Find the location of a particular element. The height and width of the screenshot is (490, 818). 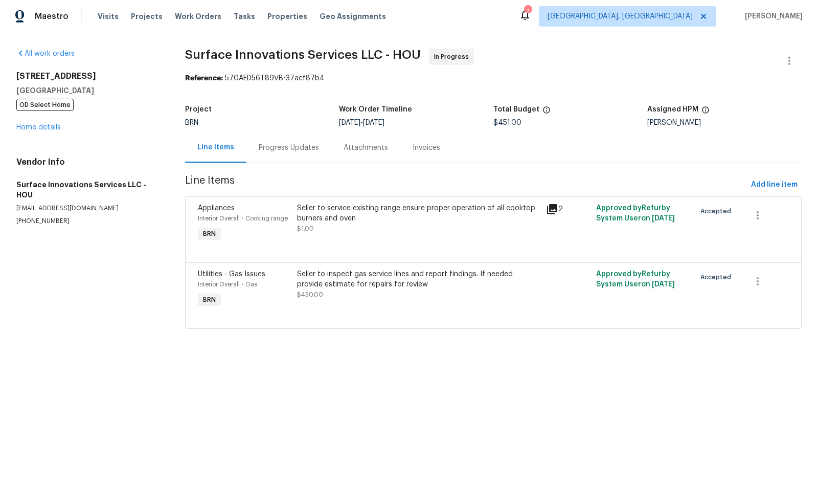

span: Geo Assignments is located at coordinates (353, 16).